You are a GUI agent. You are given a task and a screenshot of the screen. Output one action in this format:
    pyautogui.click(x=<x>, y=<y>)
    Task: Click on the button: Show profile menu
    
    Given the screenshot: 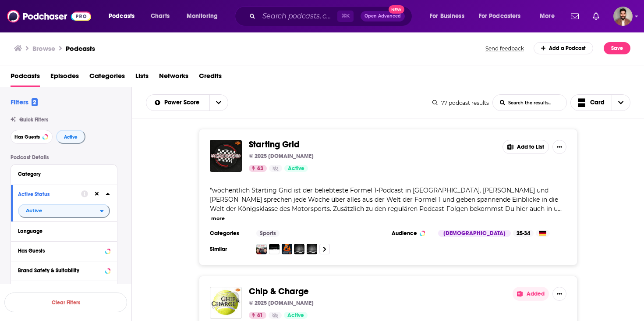 What is the action you would take?
    pyautogui.click(x=623, y=16)
    